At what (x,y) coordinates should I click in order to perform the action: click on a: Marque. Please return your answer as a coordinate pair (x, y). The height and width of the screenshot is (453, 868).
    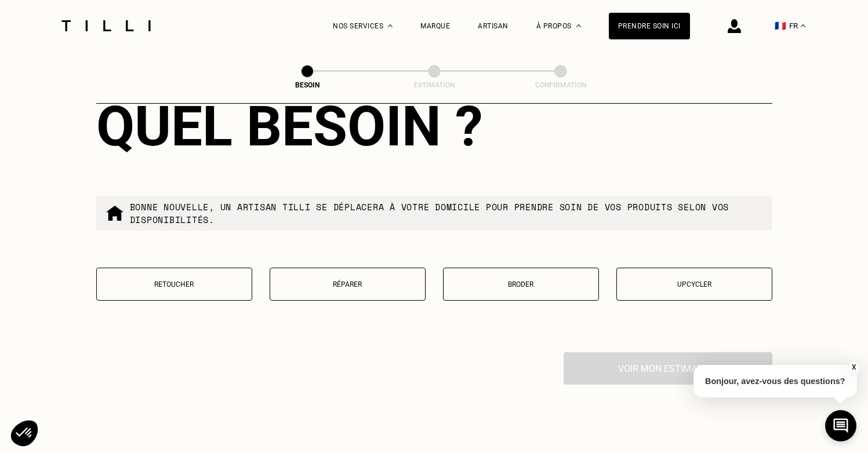
    Looking at the image, I should click on (435, 26).